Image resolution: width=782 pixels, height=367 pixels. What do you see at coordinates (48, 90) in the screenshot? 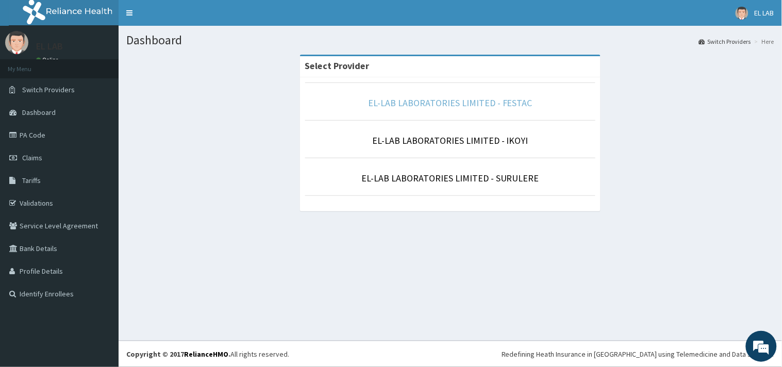
I see `span: Switch Providers` at bounding box center [48, 90].